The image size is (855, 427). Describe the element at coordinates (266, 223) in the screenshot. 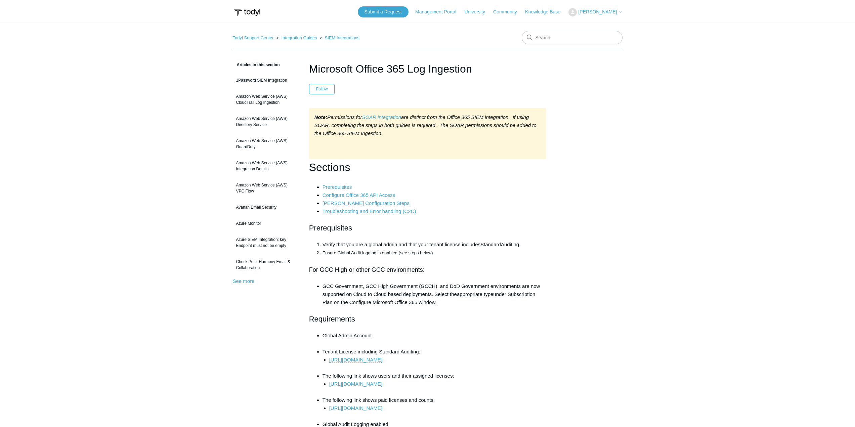

I see `a: Azure Monitor` at that location.